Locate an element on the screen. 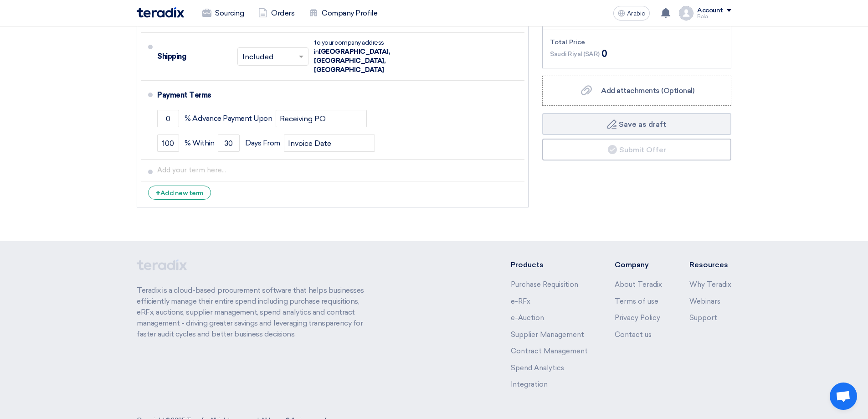 The width and height of the screenshot is (868, 419). a: Contact us is located at coordinates (633, 334).